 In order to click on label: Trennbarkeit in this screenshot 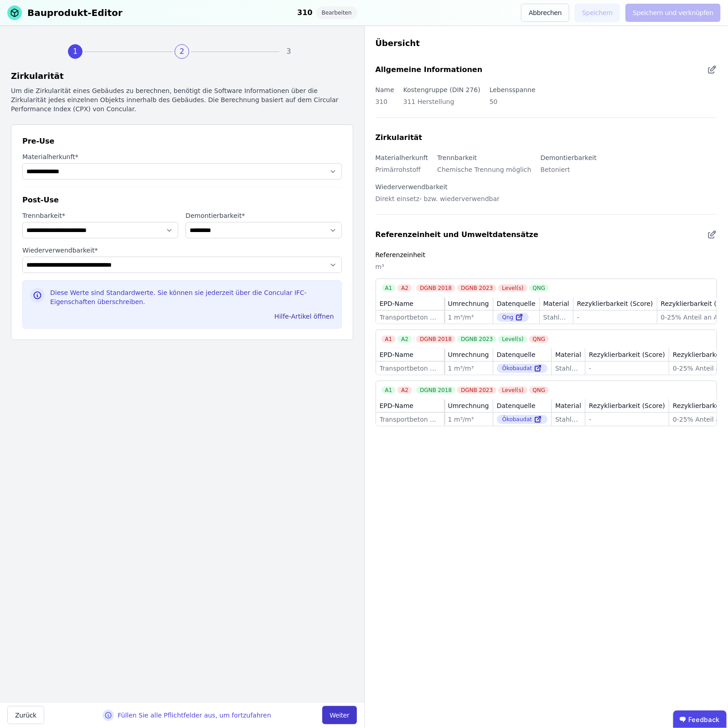, I will do `click(457, 158)`.